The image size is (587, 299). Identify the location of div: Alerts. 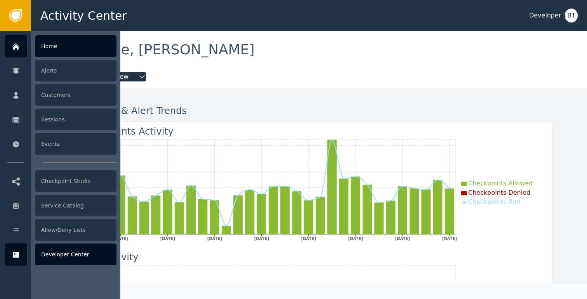
(76, 71).